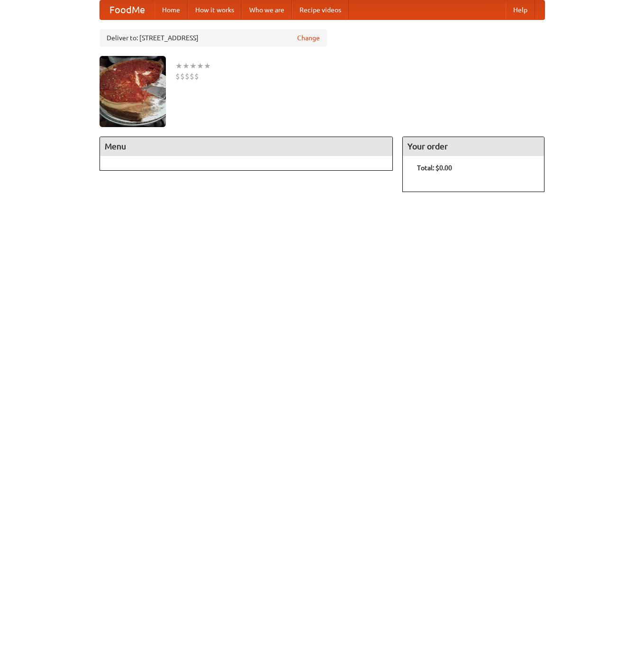 This screenshot has width=644, height=671. What do you see at coordinates (133, 92) in the screenshot?
I see `img: angular.jpg` at bounding box center [133, 92].